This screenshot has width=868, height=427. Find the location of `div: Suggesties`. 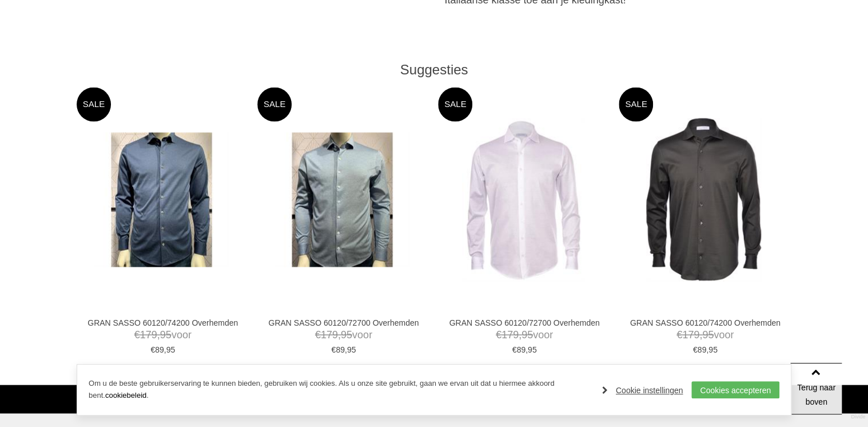

div: Suggesties is located at coordinates (434, 70).